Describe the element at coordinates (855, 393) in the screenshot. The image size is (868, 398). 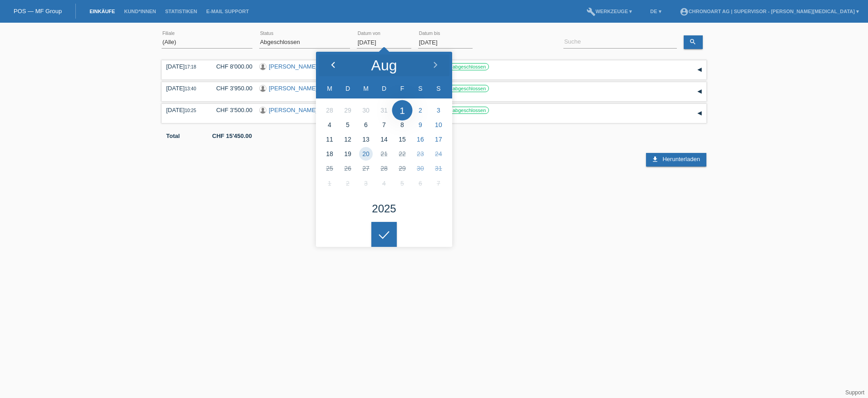
I see `a: Support` at that location.